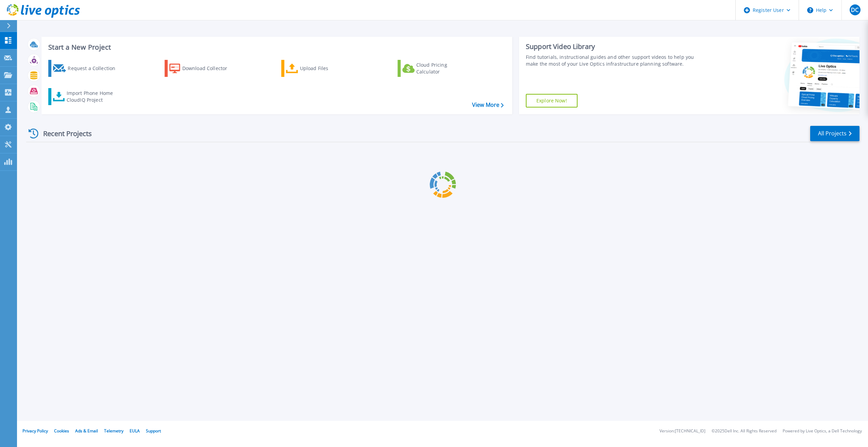 The width and height of the screenshot is (868, 447). What do you see at coordinates (202, 68) in the screenshot?
I see `a: Download Collector` at bounding box center [202, 68].